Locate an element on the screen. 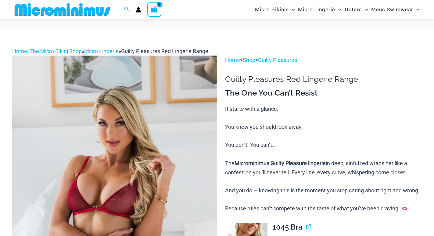  h1: Guilty Pleasures Red Lingerie Range is located at coordinates (323, 79).